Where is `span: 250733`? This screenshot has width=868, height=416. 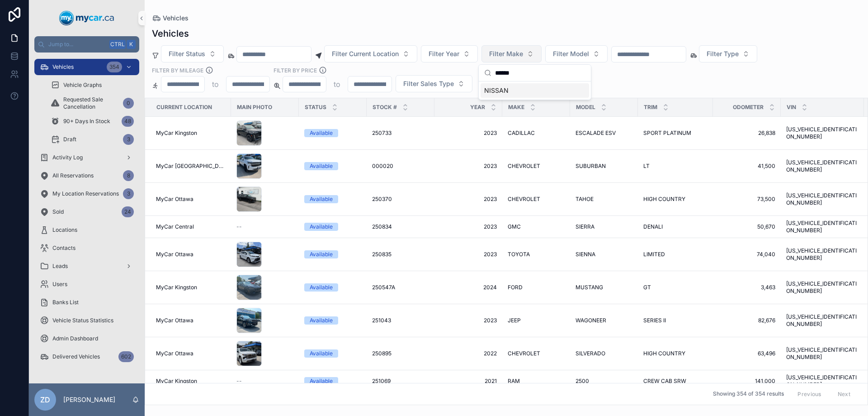
span: 250733 is located at coordinates (381, 133).